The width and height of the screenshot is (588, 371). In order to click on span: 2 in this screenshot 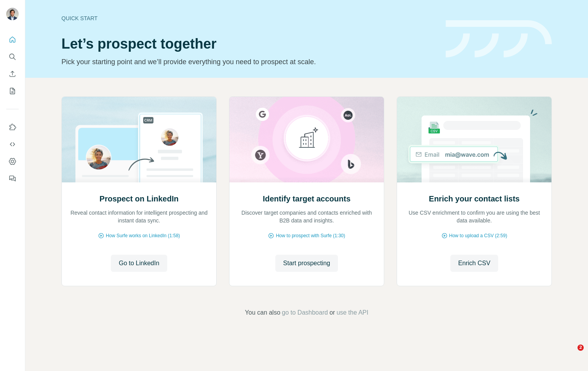, I will do `click(580, 348)`.